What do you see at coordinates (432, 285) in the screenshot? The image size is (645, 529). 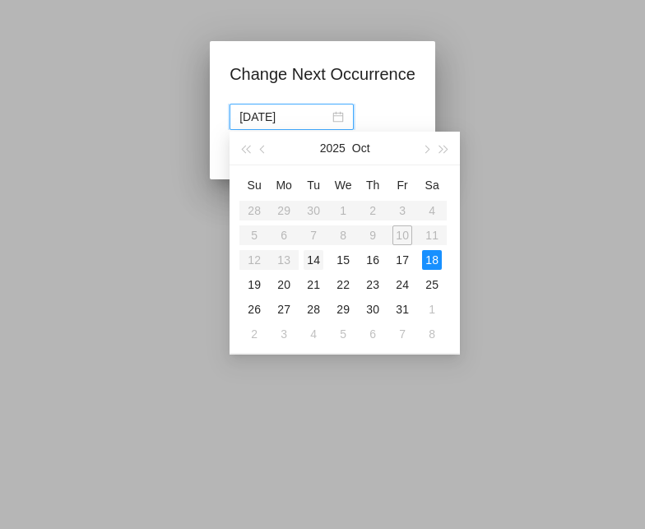 I see `div: 25` at bounding box center [432, 285].